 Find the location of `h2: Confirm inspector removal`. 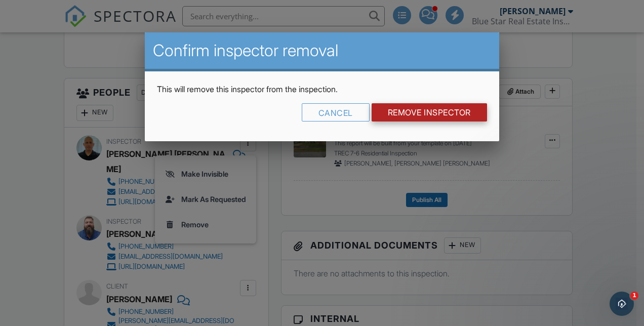

h2: Confirm inspector removal is located at coordinates (322, 50).